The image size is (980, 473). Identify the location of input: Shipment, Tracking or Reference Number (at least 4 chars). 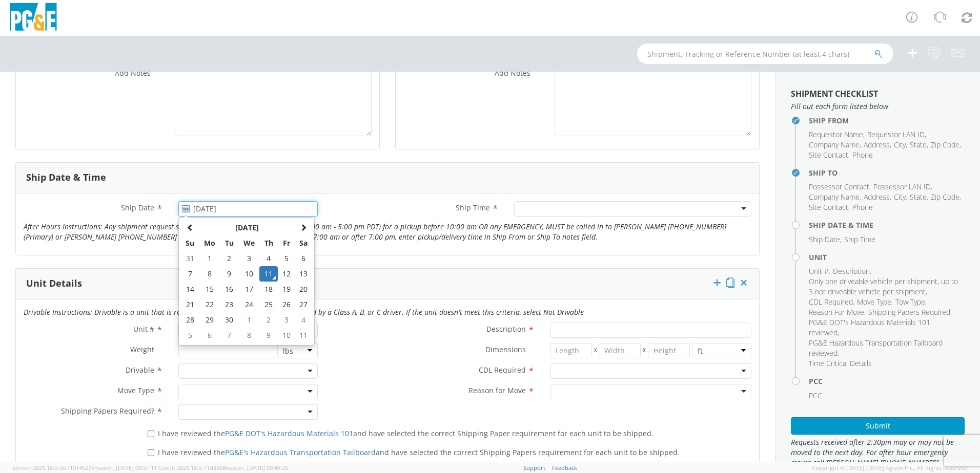
(765, 54).